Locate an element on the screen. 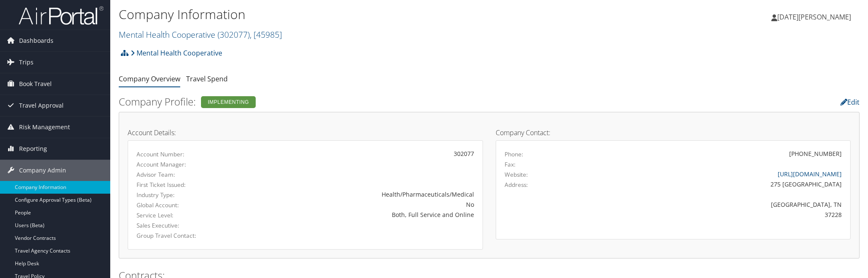 Image resolution: width=868 pixels, height=278 pixels. span: Risk Management is located at coordinates (44, 127).